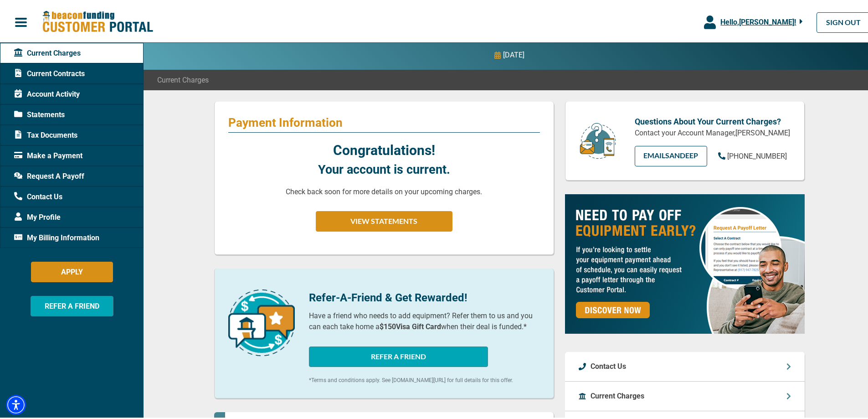 The height and width of the screenshot is (419, 868). I want to click on p: Have a friend who needs to add equipment? Refer them to us and you can each take home a when thei..., so click(424, 319).